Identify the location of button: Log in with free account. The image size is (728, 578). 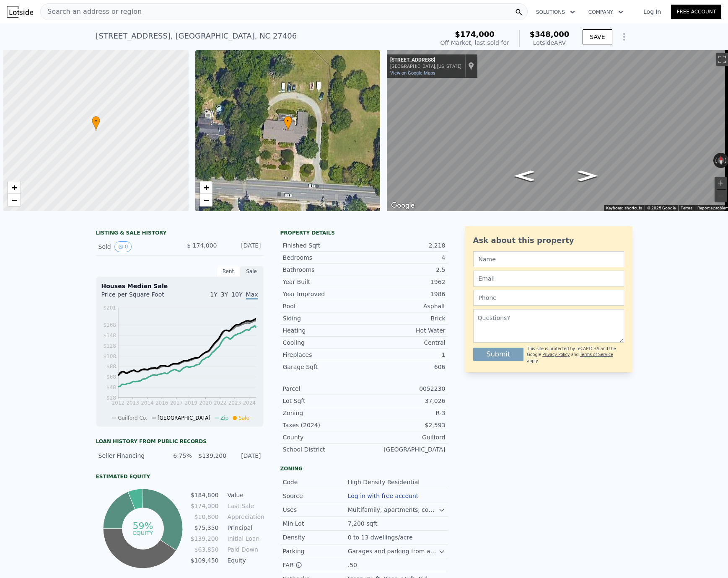
(383, 496).